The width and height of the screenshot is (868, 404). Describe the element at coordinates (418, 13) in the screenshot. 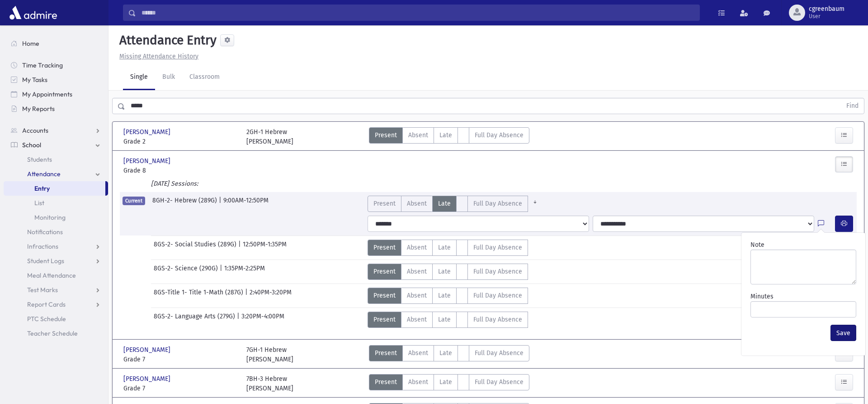

I see `input: Search` at that location.